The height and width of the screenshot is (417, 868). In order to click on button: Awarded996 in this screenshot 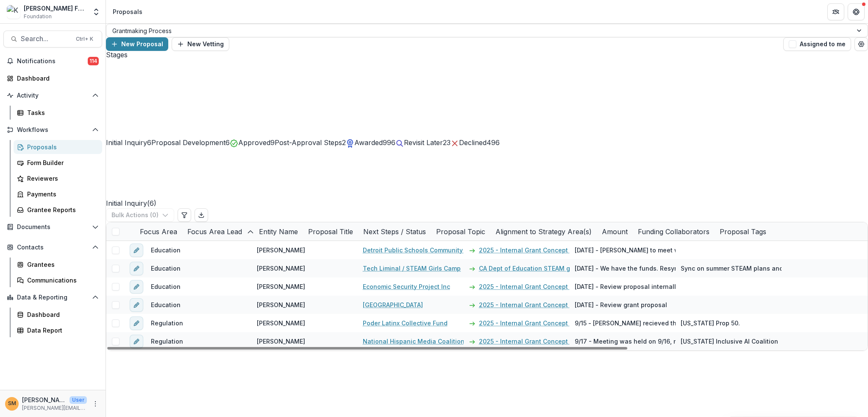, I will do `click(370, 142)`.